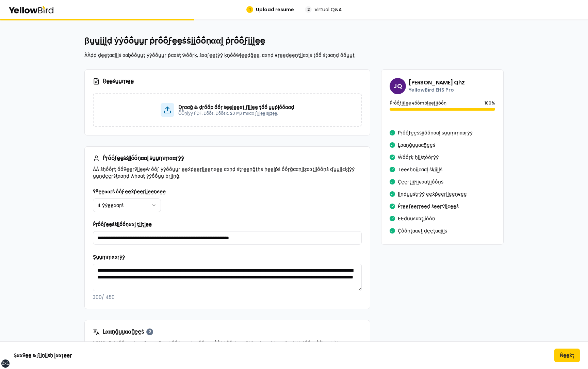 This screenshot has height=369, width=588. What do you see at coordinates (123, 332) in the screenshot?
I see `h3: Ḻααṇḡṵṵααḡḛḛṡ` at bounding box center [123, 332].